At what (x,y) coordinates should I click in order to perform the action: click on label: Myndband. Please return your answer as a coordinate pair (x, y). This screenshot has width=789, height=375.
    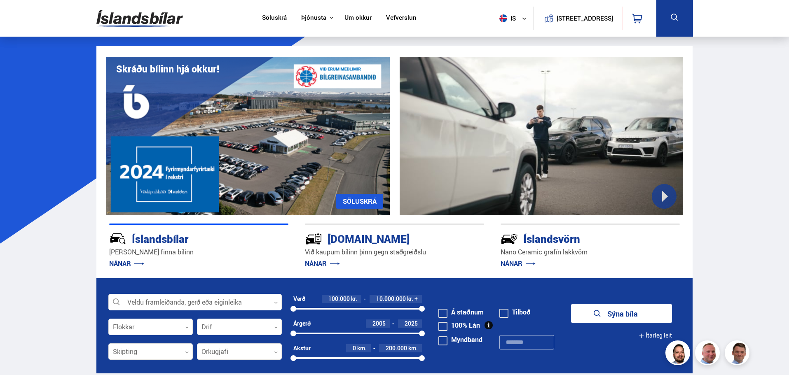
    Looking at the image, I should click on (460, 340).